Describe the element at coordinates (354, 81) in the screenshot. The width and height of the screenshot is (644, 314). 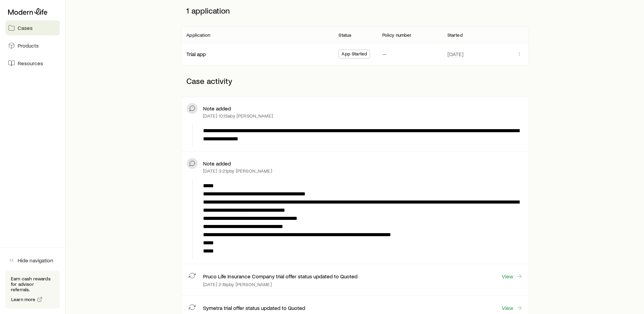
I see `p: Case activity` at that location.